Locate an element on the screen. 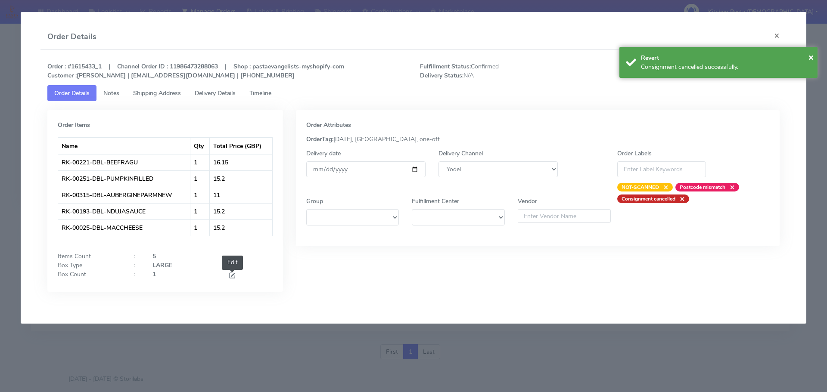 The width and height of the screenshot is (827, 392). td: RK-00251-DBL-PUMPKINFILLED is located at coordinates (124, 179).